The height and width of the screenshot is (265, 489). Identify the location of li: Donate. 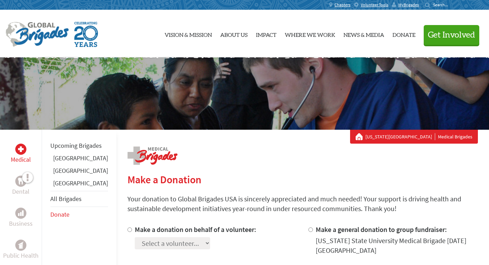
(79, 214).